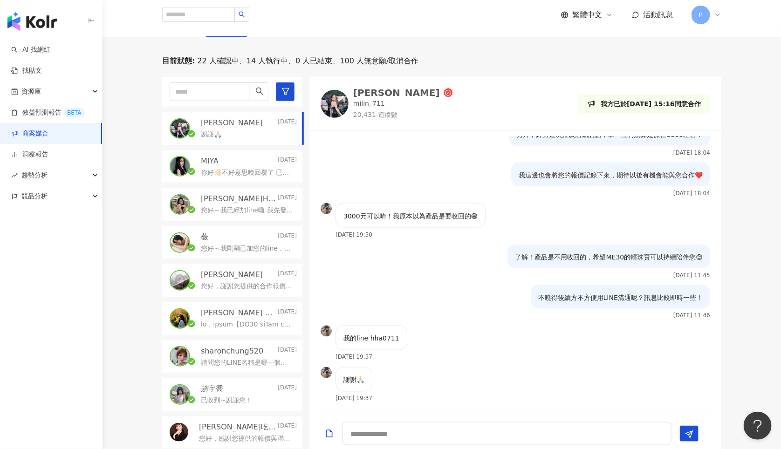 The width and height of the screenshot is (781, 449). What do you see at coordinates (609, 257) in the screenshot?
I see `p: 了解！產品是不用收回的，希望ME30的輕珠寶可以持續陪伴您😊` at bounding box center [609, 257].